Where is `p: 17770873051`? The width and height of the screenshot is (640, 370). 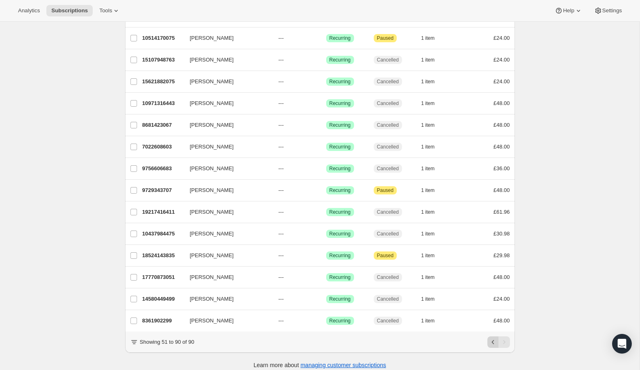
p: 17770873051 is located at coordinates (163, 277).